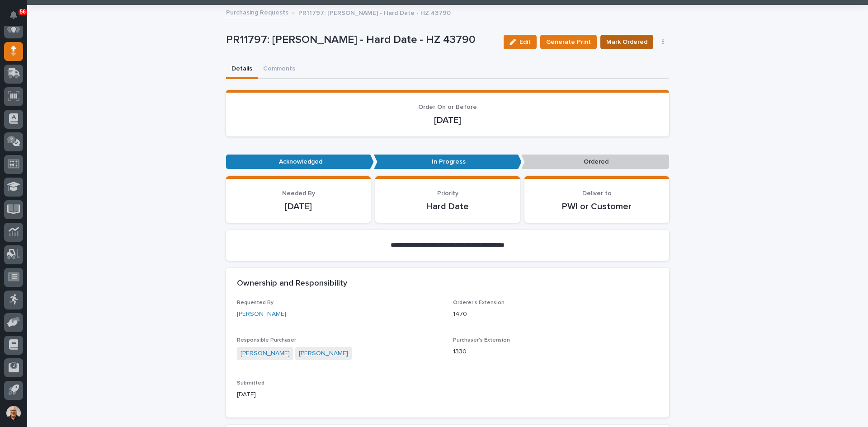  Describe the element at coordinates (242, 69) in the screenshot. I see `button: Details` at that location.